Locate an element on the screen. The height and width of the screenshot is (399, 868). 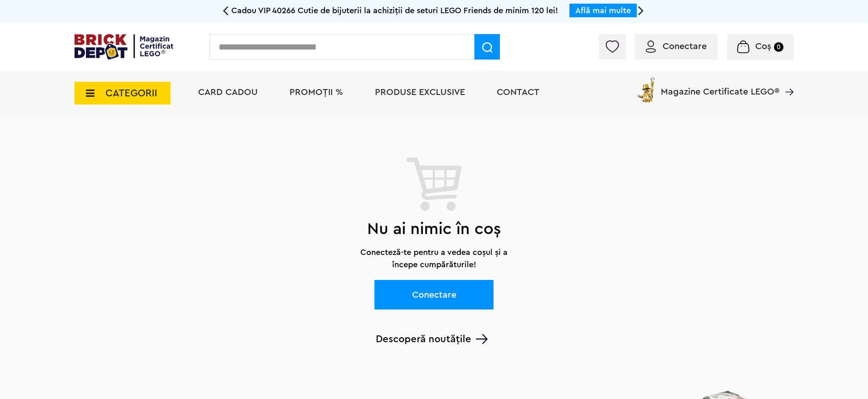
span: PROMOȚII % is located at coordinates (316, 92).